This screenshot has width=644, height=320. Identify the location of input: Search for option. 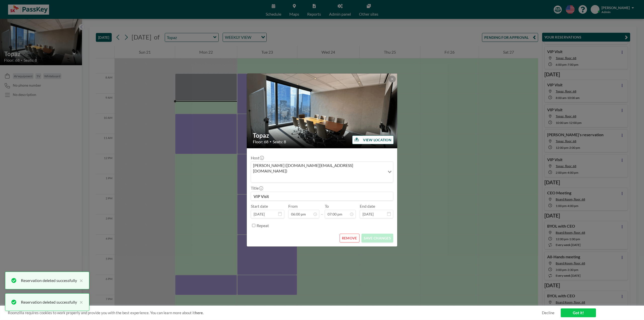
(318, 178).